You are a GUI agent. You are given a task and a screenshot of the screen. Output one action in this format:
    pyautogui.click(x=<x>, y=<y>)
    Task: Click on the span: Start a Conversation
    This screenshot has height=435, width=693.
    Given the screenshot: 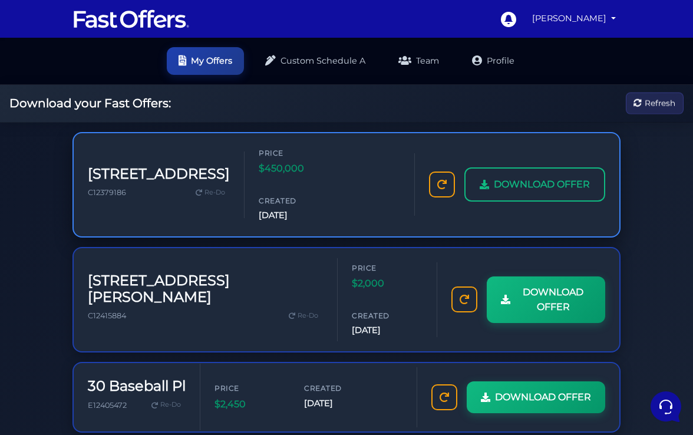 What is the action you would take?
    pyautogui.click(x=125, y=132)
    